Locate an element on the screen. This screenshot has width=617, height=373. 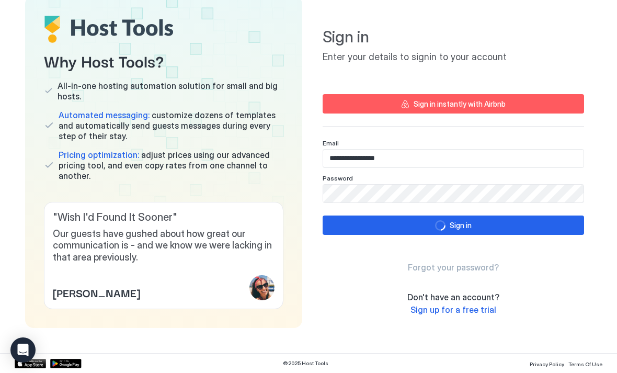
span: Forgot your password? is located at coordinates (453, 267).